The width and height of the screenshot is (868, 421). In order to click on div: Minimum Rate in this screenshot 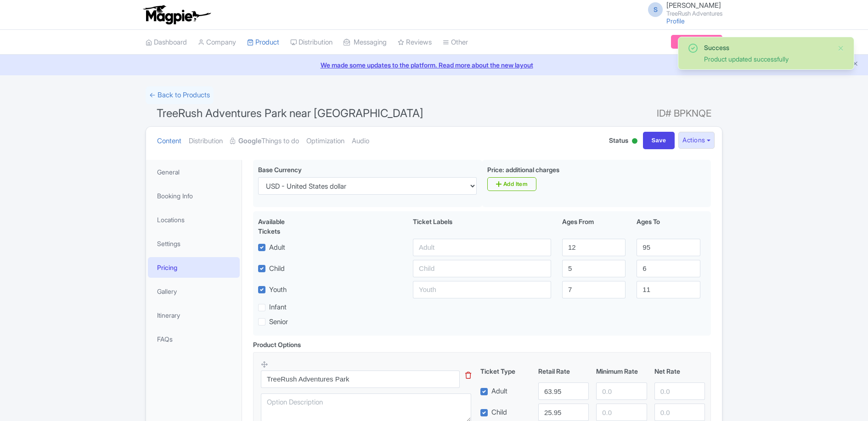, I will do `click(621, 371)`.